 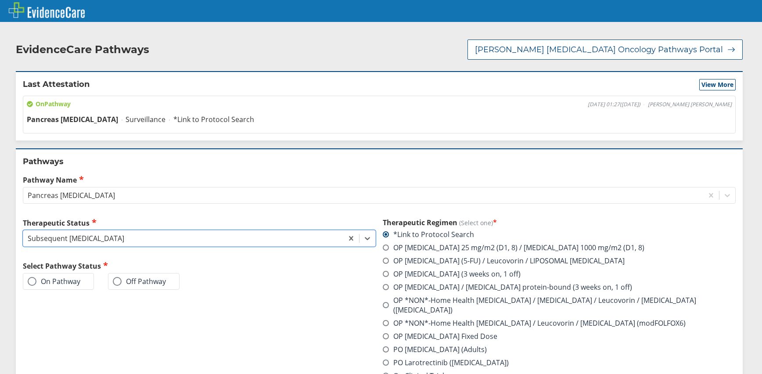 I want to click on button: View More, so click(x=717, y=85).